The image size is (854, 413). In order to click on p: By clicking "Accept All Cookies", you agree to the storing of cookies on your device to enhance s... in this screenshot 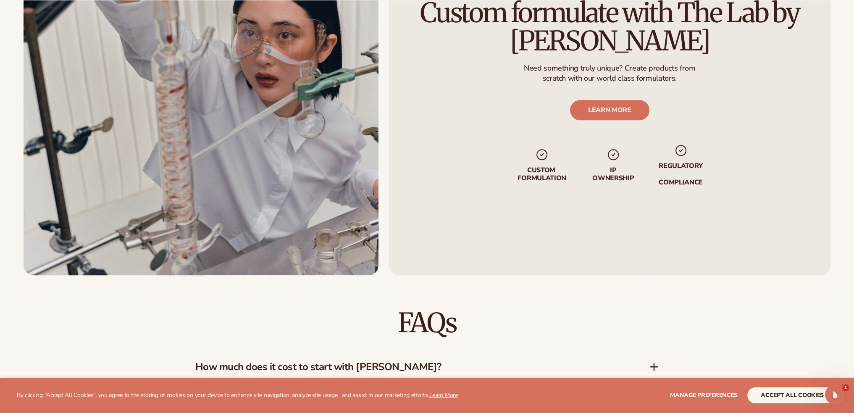, I will do `click(237, 395)`.